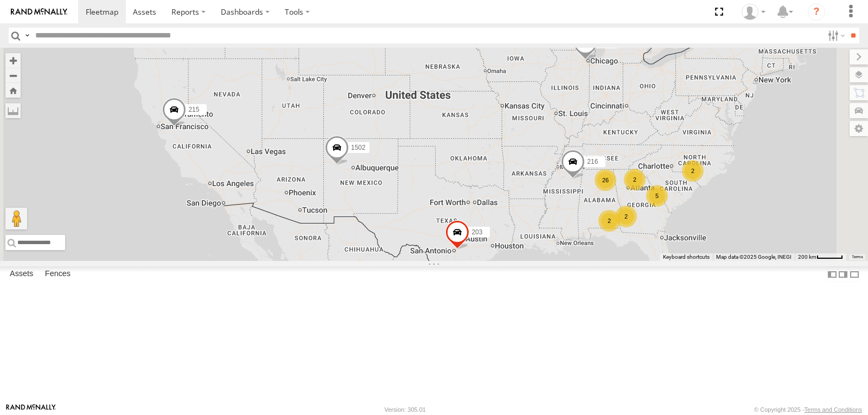  I want to click on img: rand-logo.svg, so click(39, 12).